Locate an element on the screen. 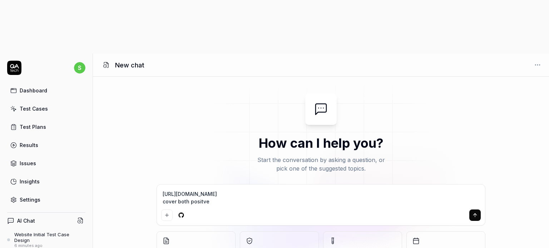 Image resolution: width=549 pixels, height=248 pixels. div: Dashboard is located at coordinates (33, 90).